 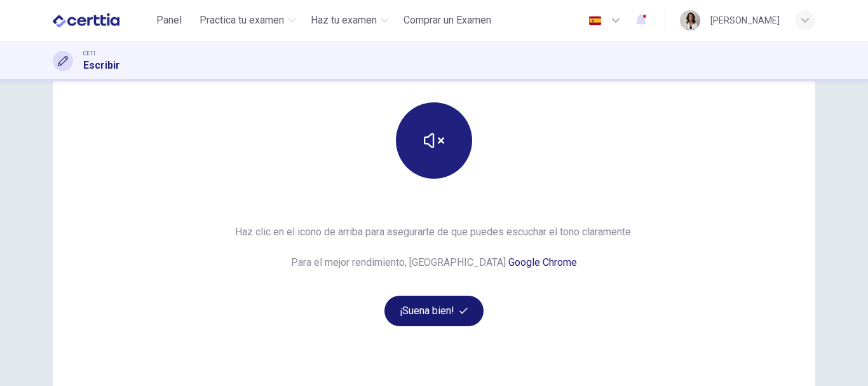 What do you see at coordinates (448, 21) in the screenshot?
I see `span: Comprar un Examen` at bounding box center [448, 21].